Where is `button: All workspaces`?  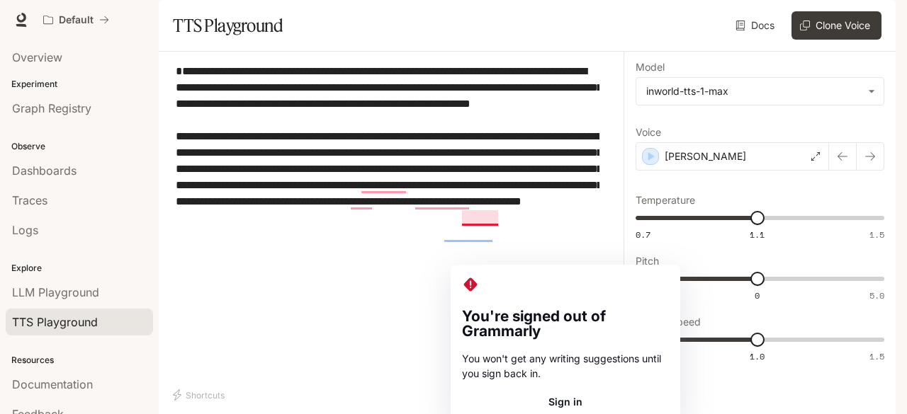 button: All workspaces is located at coordinates (76, 20).